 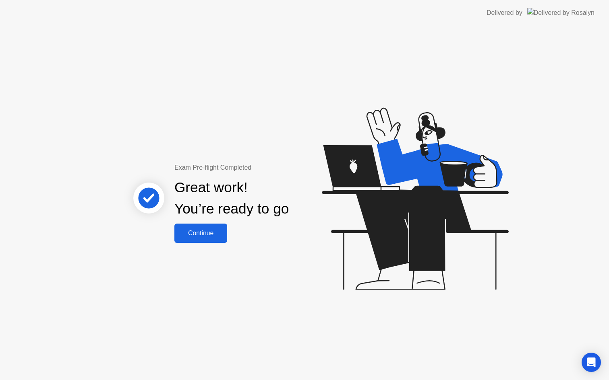 I want to click on div: Delivered by, so click(x=504, y=13).